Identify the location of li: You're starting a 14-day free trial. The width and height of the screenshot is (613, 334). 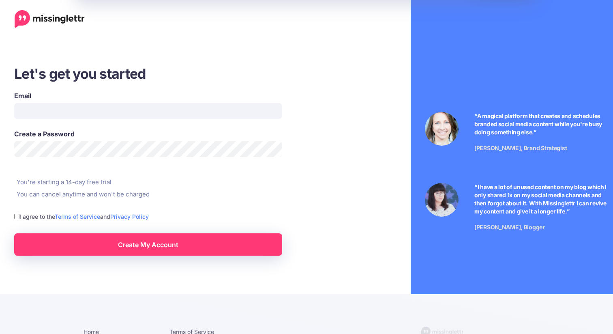
(176, 182).